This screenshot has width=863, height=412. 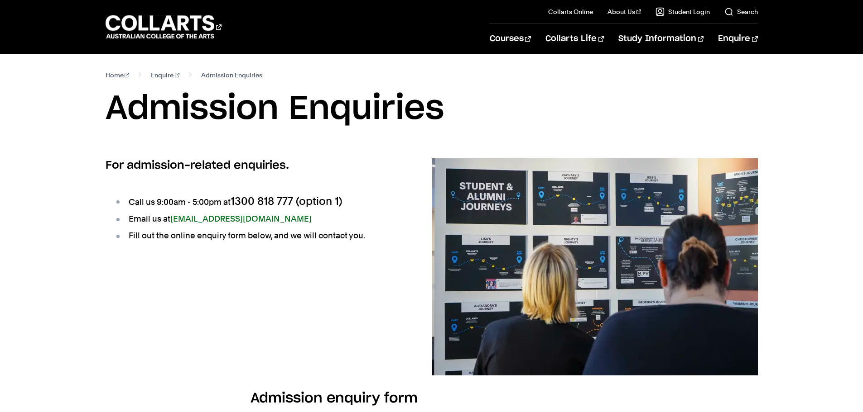 What do you see at coordinates (286, 201) in the screenshot?
I see `span: 1300 818 777 (option 1)` at bounding box center [286, 201].